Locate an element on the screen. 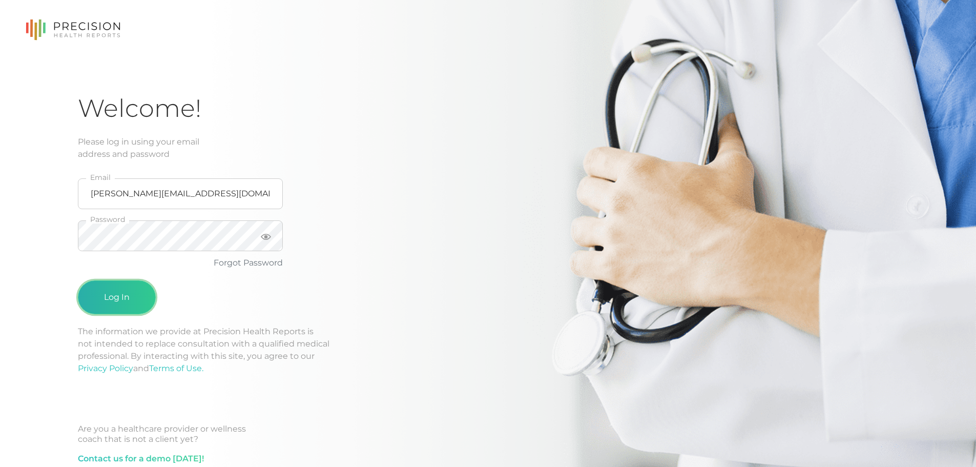 This screenshot has width=976, height=467. input: Email is located at coordinates (180, 194).